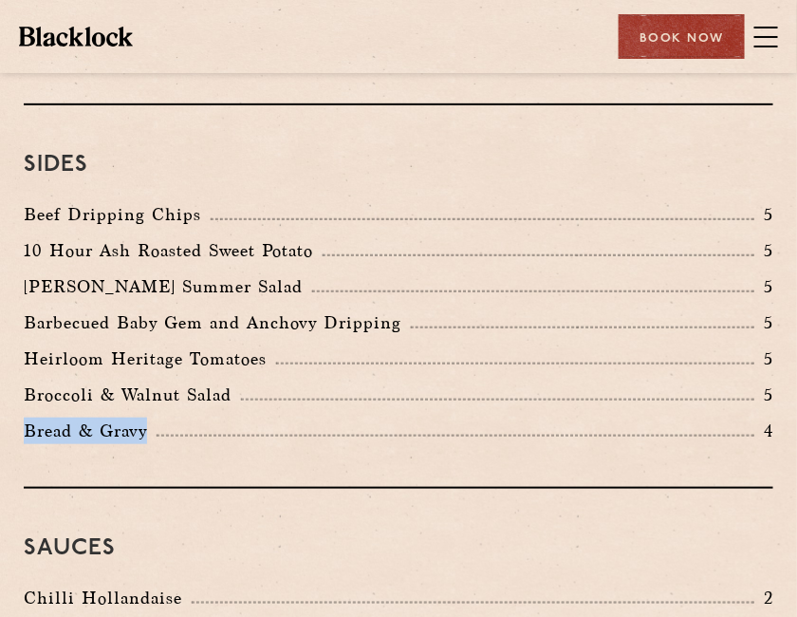 Image resolution: width=797 pixels, height=617 pixels. I want to click on div: Book Now, so click(681, 36).